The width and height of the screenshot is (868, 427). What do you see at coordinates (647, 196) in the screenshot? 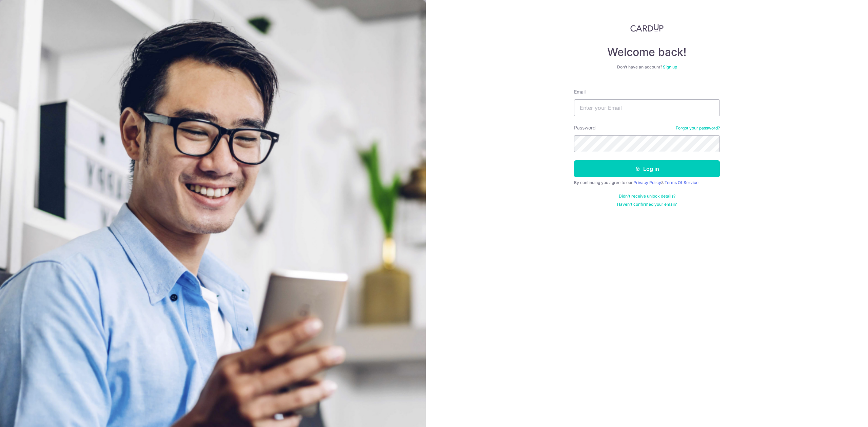
I see `a: Didn't receive unlock details?` at bounding box center [647, 196].